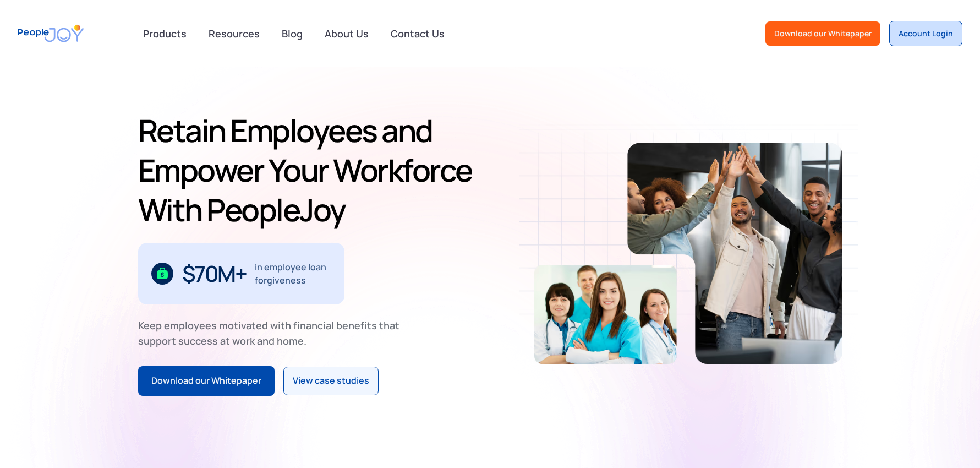 The height and width of the screenshot is (468, 980). What do you see at coordinates (312, 170) in the screenshot?
I see `h1: Retain Employees and Empower Your Workforce With PeopleJoy` at bounding box center [312, 170].